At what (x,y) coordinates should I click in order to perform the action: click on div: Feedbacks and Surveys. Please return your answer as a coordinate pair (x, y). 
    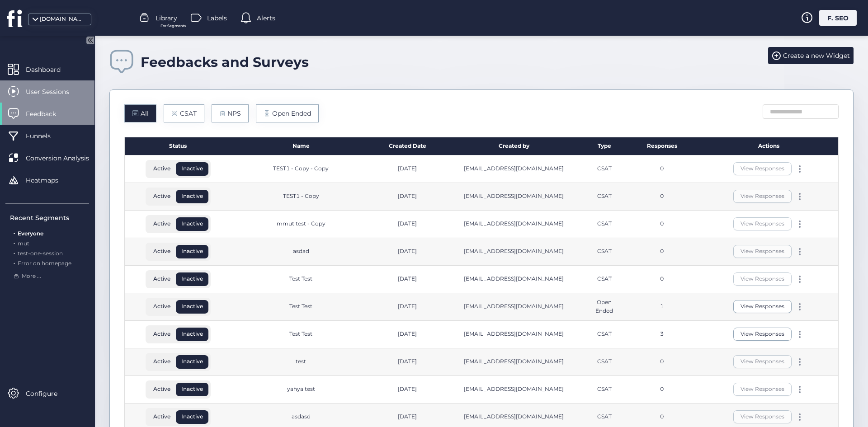
    Looking at the image, I should click on (225, 62).